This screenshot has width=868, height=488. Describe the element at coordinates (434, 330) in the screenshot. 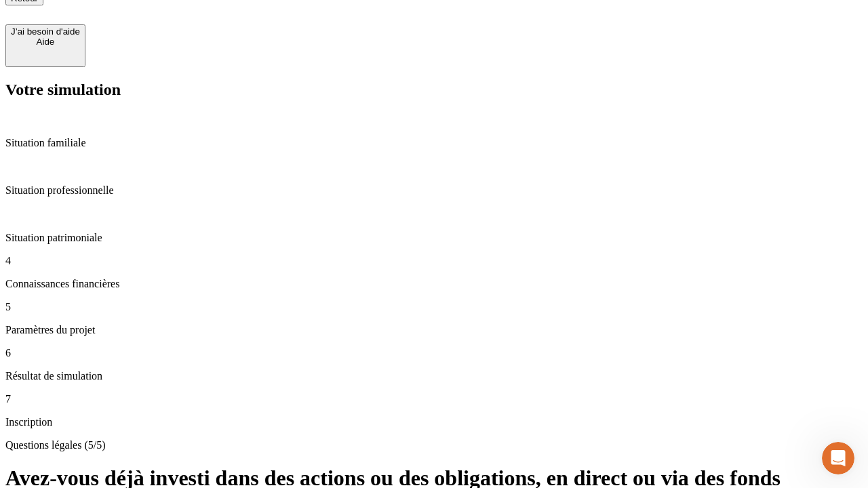

I see `p: Paramètres du projet` at that location.